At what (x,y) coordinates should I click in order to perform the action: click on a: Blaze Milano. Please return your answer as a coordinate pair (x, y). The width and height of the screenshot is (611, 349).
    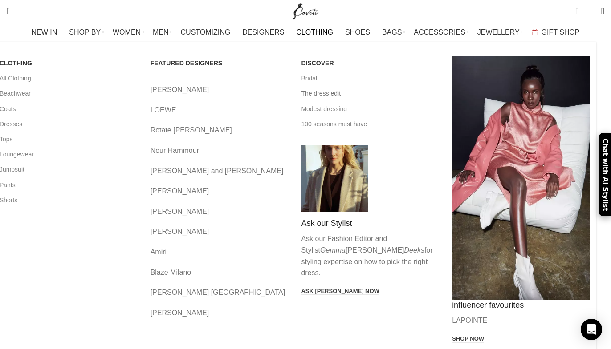
    Looking at the image, I should click on (219, 273).